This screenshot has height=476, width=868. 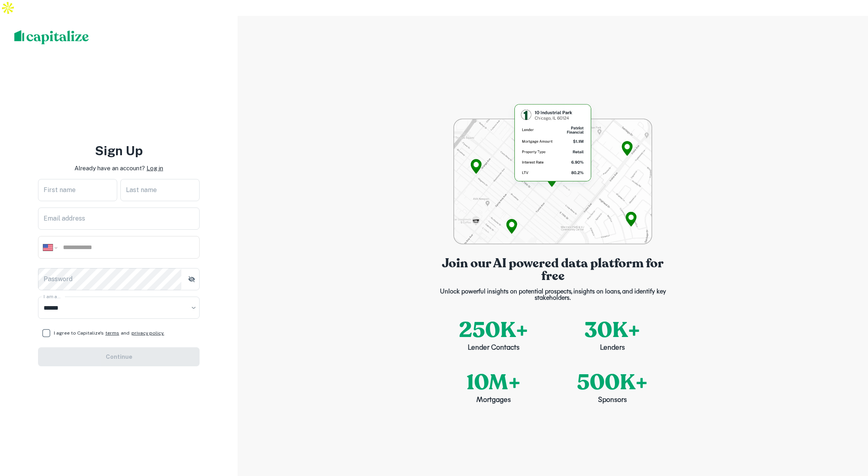 I want to click on a: terms, so click(x=112, y=333).